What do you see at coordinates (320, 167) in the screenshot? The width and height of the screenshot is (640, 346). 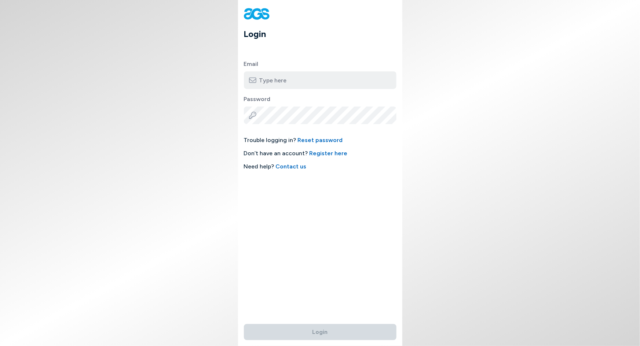 I see `span: Need help?` at bounding box center [320, 167].